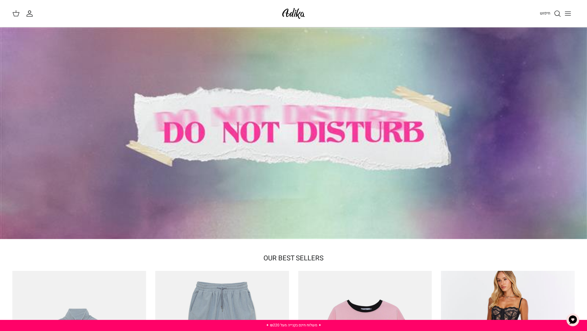  What do you see at coordinates (293, 13) in the screenshot?
I see `img: Adika IL` at bounding box center [293, 13].